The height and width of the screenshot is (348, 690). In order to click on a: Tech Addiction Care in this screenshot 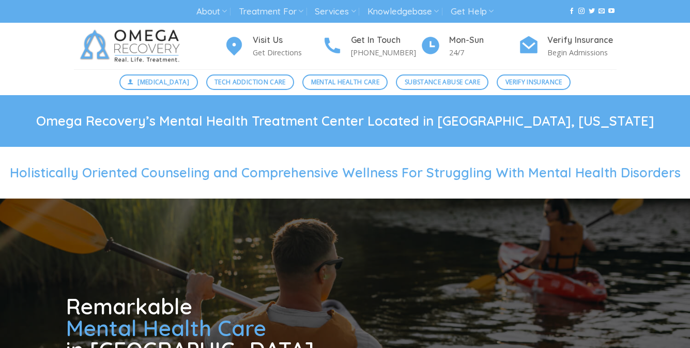, I will do `click(250, 82)`.